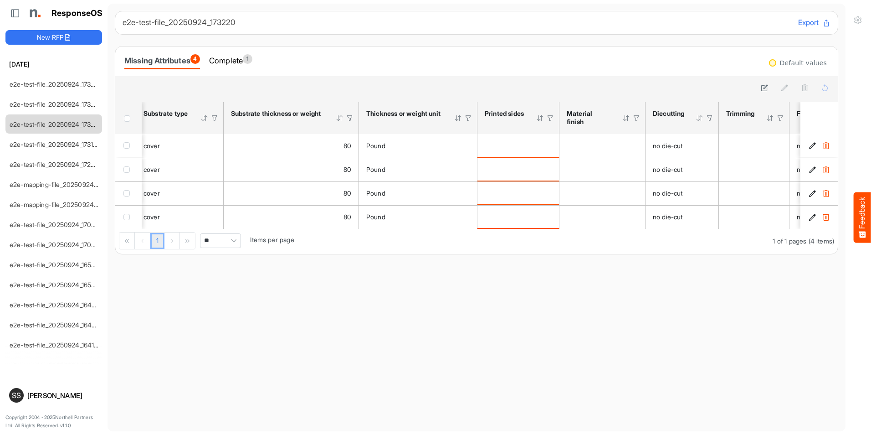 This screenshot has width=871, height=435. Describe the element at coordinates (589, 118) in the screenshot. I see `div: Material finish` at that location.